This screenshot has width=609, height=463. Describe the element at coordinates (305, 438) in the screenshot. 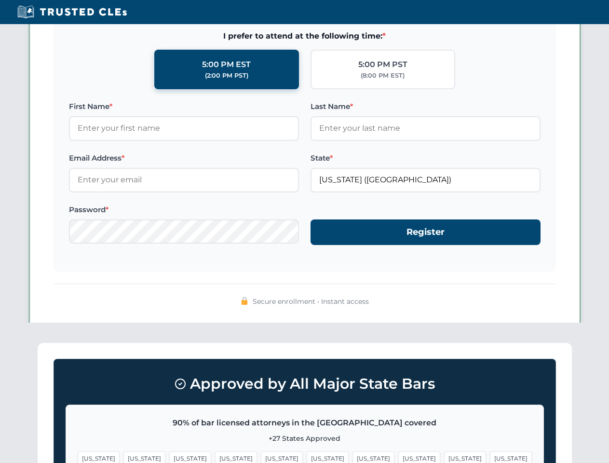

I see `p: +27 States Approved` at that location.